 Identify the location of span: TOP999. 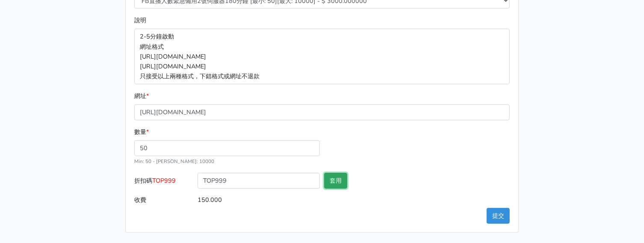
(164, 181).